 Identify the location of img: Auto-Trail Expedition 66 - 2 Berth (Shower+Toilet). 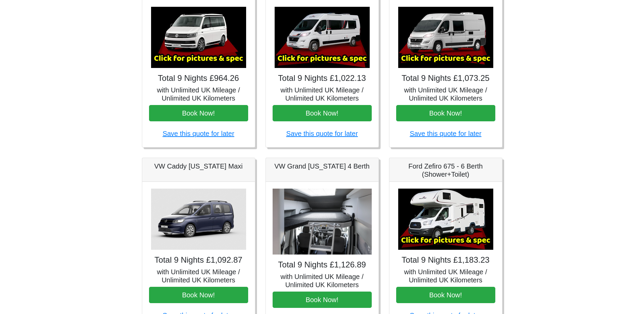
(322, 38).